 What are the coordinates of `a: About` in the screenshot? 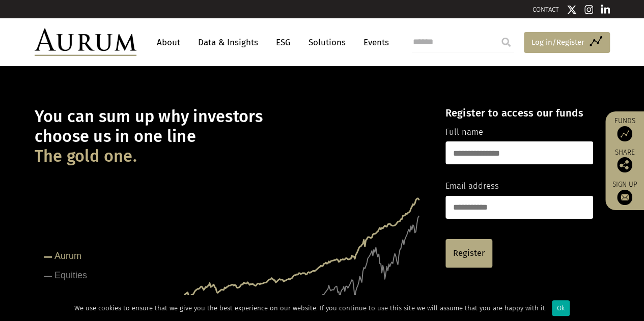 It's located at (169, 42).